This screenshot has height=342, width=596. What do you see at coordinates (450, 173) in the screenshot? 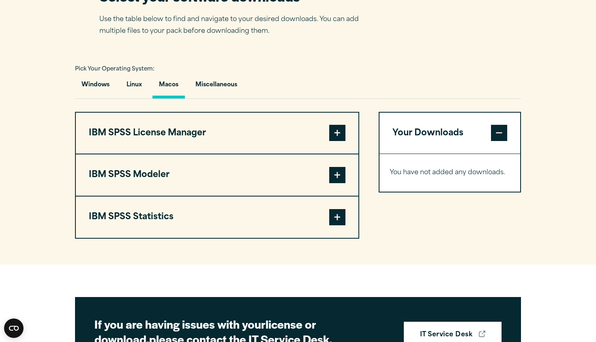
I see `div: Your Downloads` at bounding box center [450, 173].